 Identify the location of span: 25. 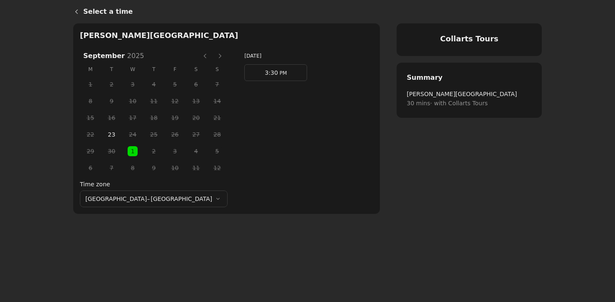
(154, 135).